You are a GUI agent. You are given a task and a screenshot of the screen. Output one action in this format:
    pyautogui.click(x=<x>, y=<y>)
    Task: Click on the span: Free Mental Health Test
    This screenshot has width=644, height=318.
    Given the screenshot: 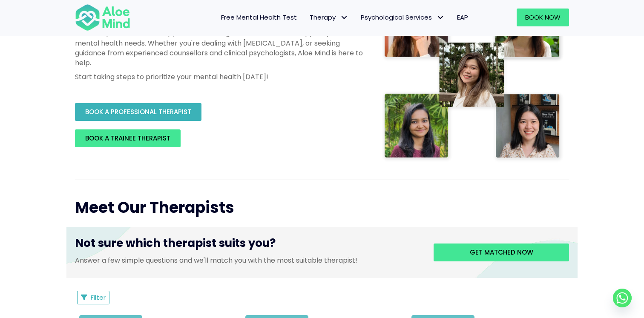 What is the action you would take?
    pyautogui.click(x=259, y=17)
    